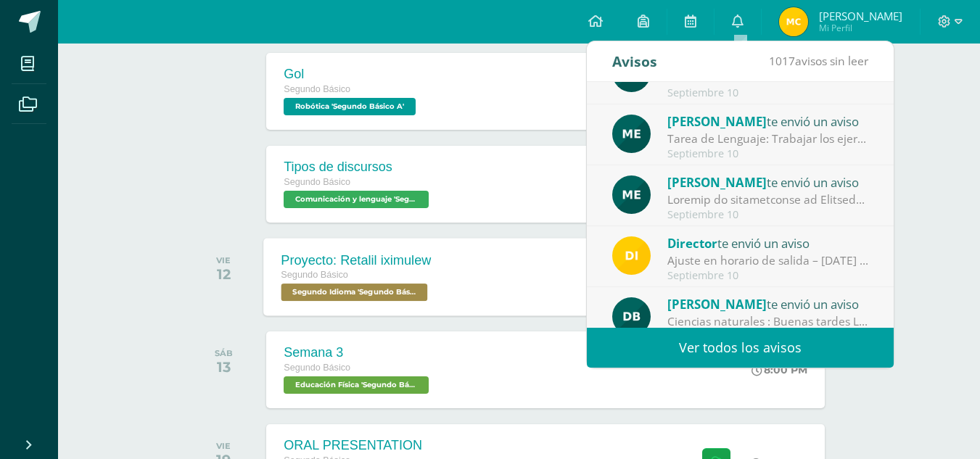  I want to click on div: 12, so click(224, 274).